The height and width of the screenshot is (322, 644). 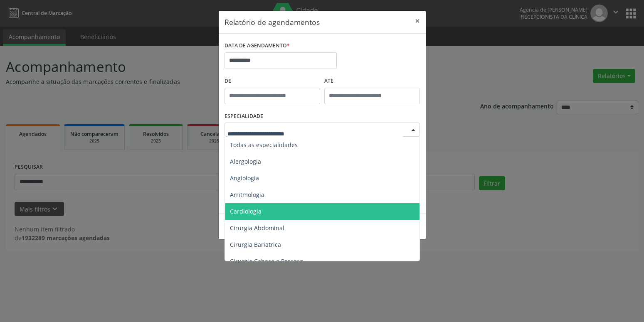 I want to click on span: Cirurgia Abdominal, so click(x=257, y=228).